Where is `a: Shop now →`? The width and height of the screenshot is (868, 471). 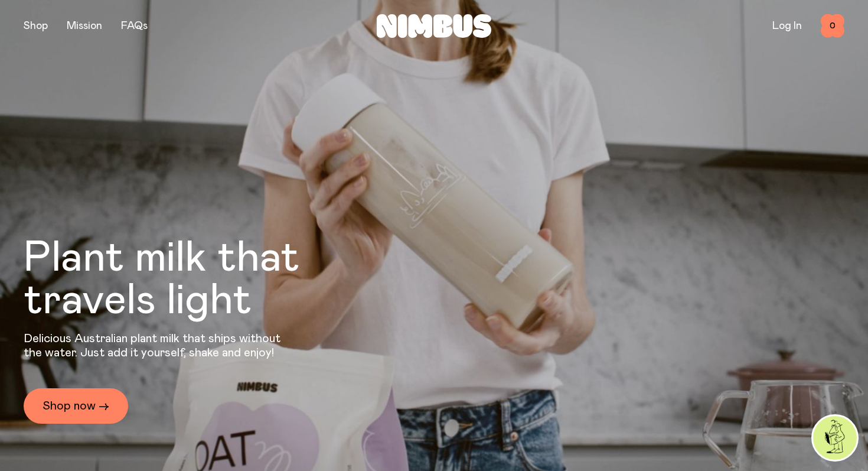
a: Shop now → is located at coordinates (76, 406).